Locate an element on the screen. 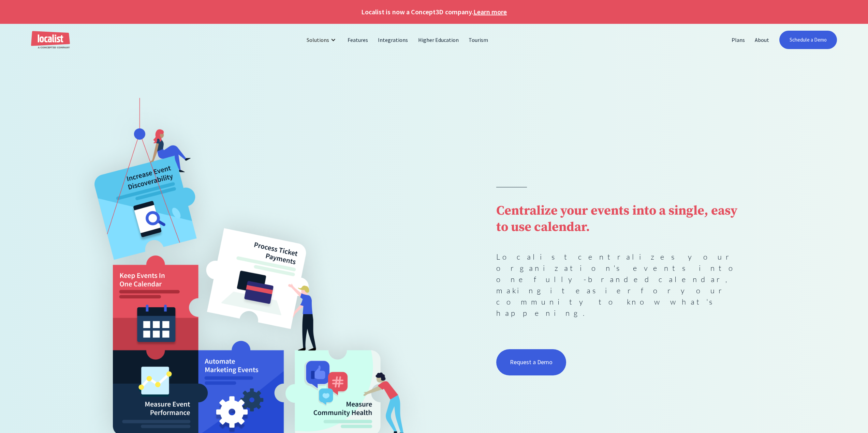  a: home is located at coordinates (50, 40).